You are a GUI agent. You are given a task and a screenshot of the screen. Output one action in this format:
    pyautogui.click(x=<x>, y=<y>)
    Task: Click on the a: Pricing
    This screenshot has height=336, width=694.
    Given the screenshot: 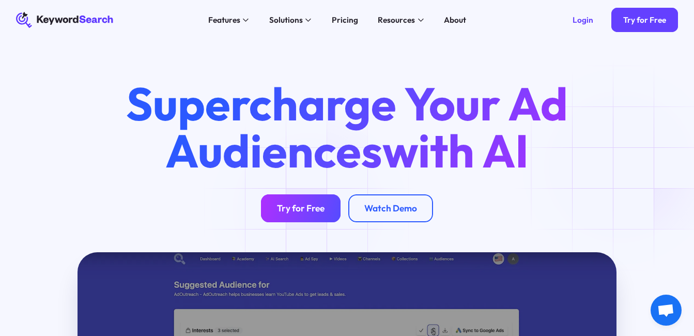 What is the action you would take?
    pyautogui.click(x=345, y=20)
    